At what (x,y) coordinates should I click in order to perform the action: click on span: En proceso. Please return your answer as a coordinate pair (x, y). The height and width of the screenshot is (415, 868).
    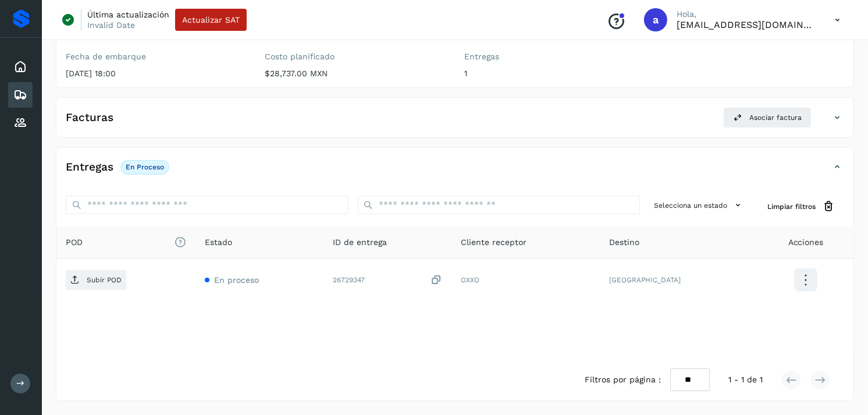
    Looking at the image, I should click on (236, 280).